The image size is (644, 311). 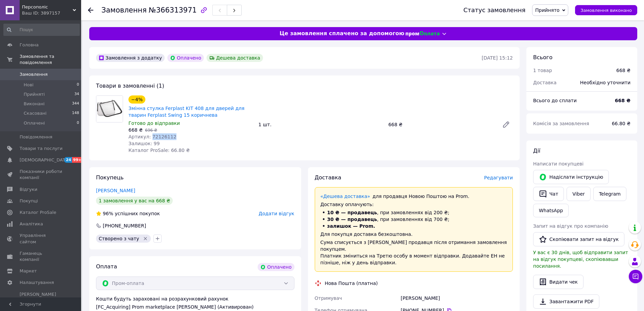 What do you see at coordinates (151, 130) in the screenshot?
I see `span: 696 ₴` at bounding box center [151, 130].